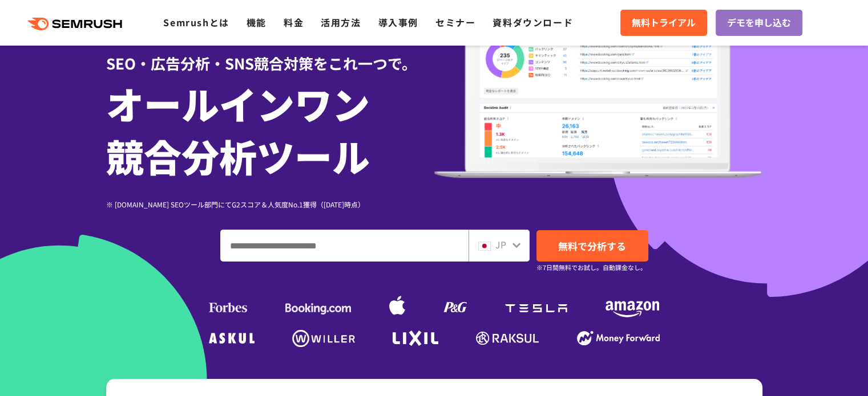  What do you see at coordinates (592, 268) in the screenshot?
I see `small: ※7日間無料でお試し。自動課金なし。` at bounding box center [592, 268].